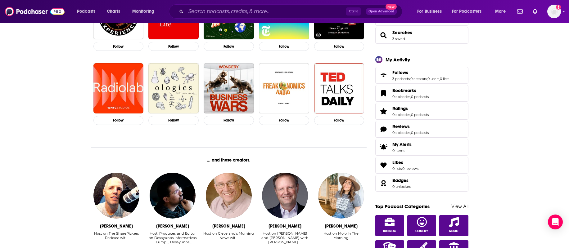 The height and width of the screenshot is (248, 569). Describe the element at coordinates (174, 88) in the screenshot. I see `img: Ologies with Alie Ward` at that location.